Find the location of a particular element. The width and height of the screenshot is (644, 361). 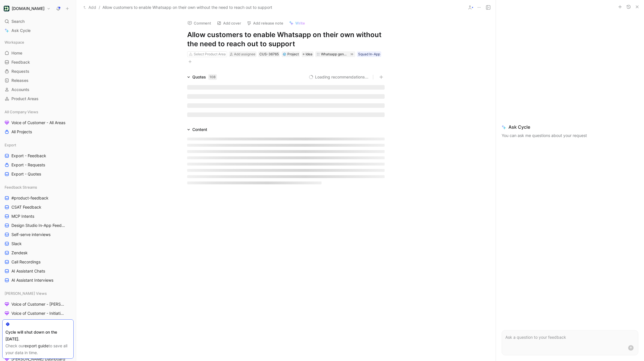

span: Export is located at coordinates (10, 145).